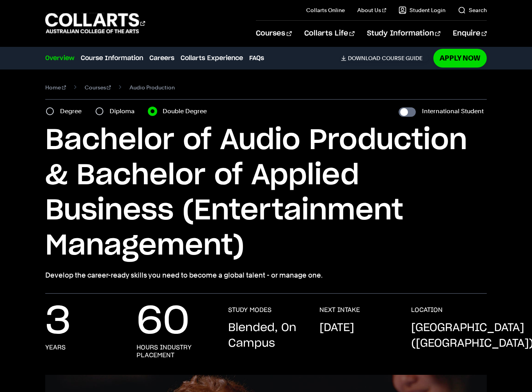 This screenshot has height=392, width=532. What do you see at coordinates (257, 58) in the screenshot?
I see `a: FAQs` at bounding box center [257, 58].